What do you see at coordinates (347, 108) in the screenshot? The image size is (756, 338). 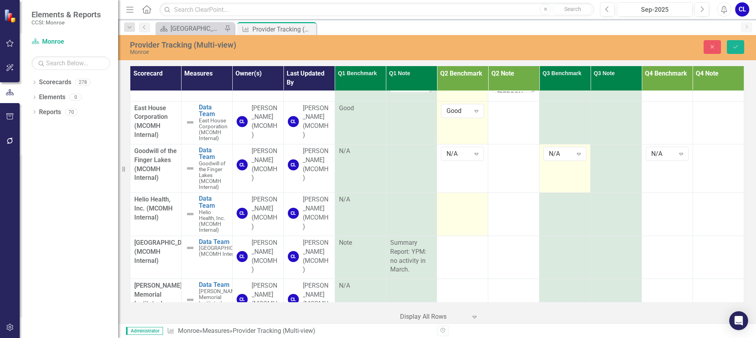 I see `span: Good` at bounding box center [347, 108].